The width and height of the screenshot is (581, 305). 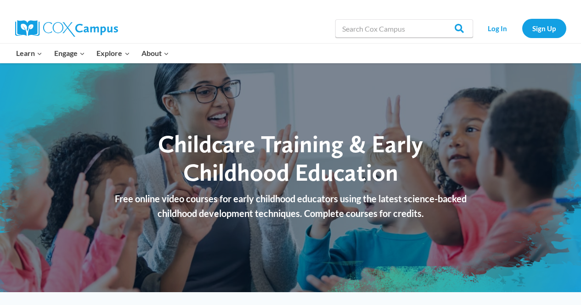 What do you see at coordinates (93, 53) in the screenshot?
I see `nav: Primary Navigation` at bounding box center [93, 53].